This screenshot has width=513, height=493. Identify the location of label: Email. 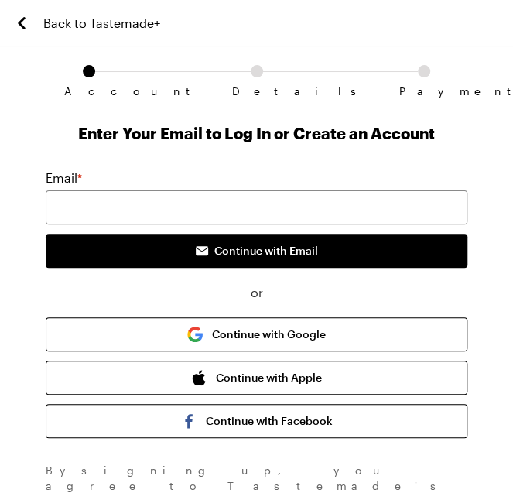
(63, 178).